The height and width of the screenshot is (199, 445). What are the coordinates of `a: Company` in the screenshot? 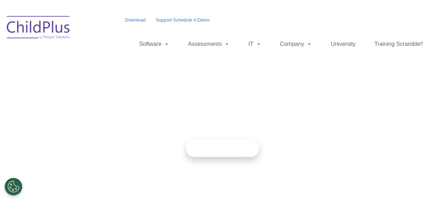 It's located at (296, 44).